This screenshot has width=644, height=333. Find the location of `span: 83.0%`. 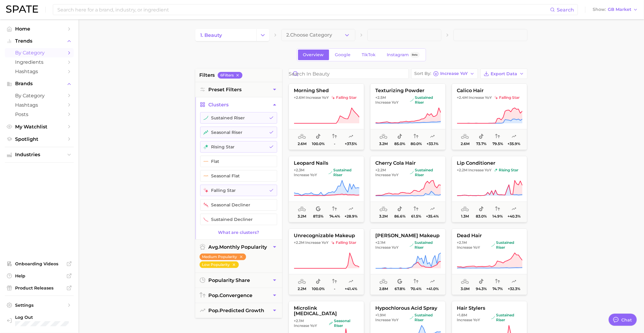

span: 83.0% is located at coordinates (481, 216).